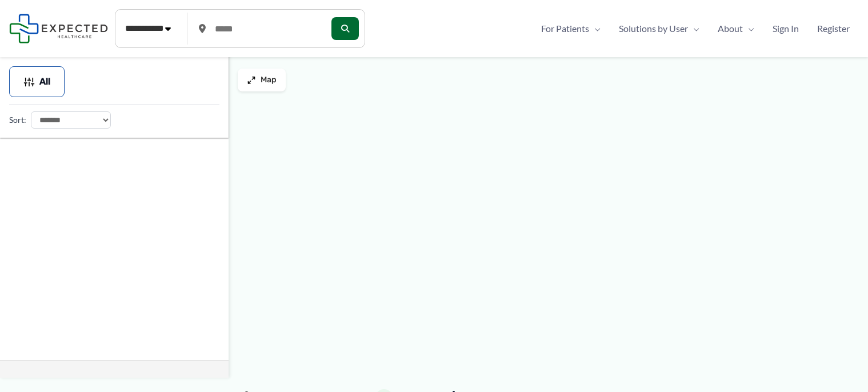  What do you see at coordinates (571, 28) in the screenshot?
I see `a: For PatientsMenu Toggle` at bounding box center [571, 28].